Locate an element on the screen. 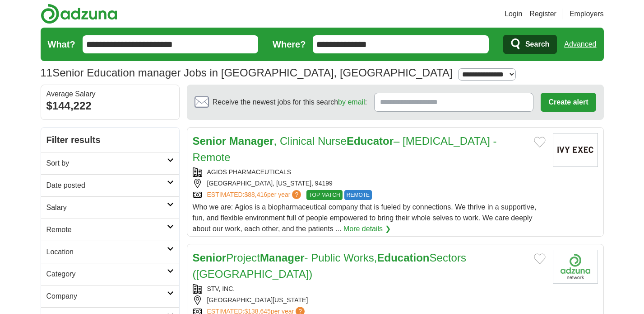  a: Location is located at coordinates (110, 251).